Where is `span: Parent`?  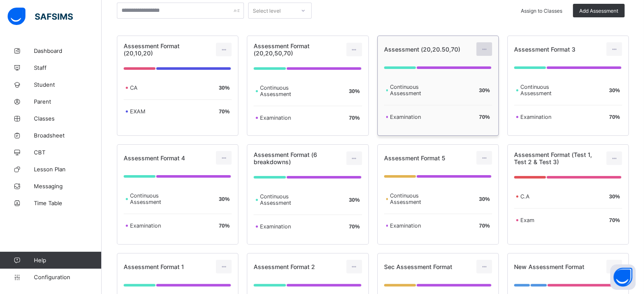
span: Parent is located at coordinates (68, 101).